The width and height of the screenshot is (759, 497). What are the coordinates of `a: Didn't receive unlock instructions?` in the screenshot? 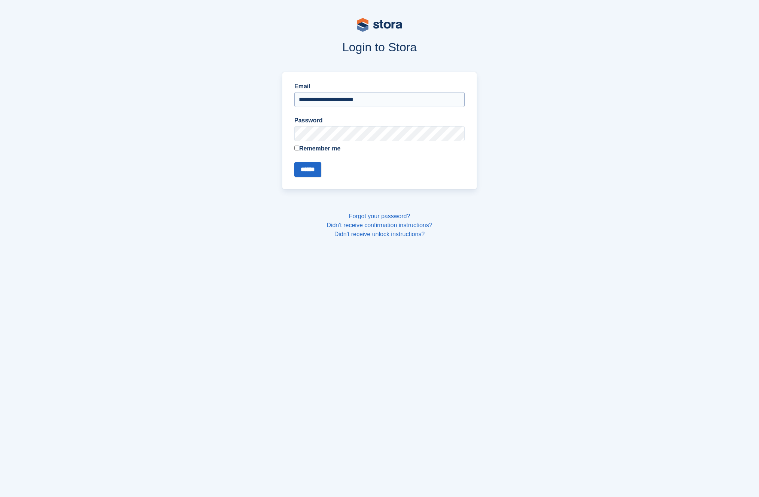 It's located at (379, 234).